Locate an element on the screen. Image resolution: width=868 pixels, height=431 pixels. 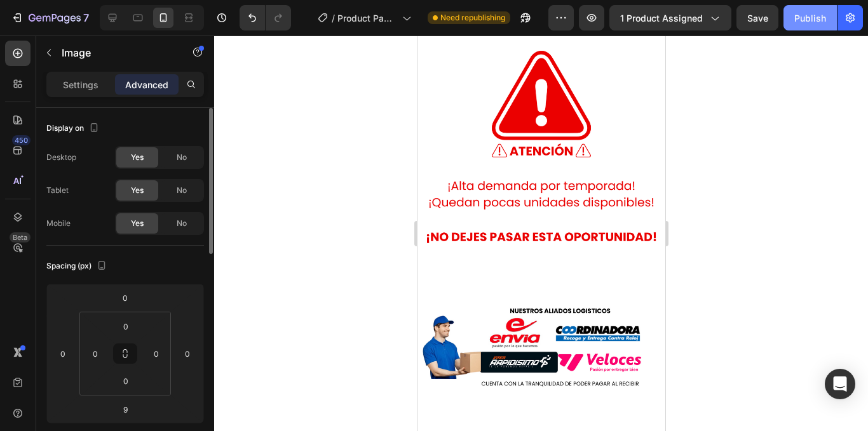
p: Settings is located at coordinates (81, 85).